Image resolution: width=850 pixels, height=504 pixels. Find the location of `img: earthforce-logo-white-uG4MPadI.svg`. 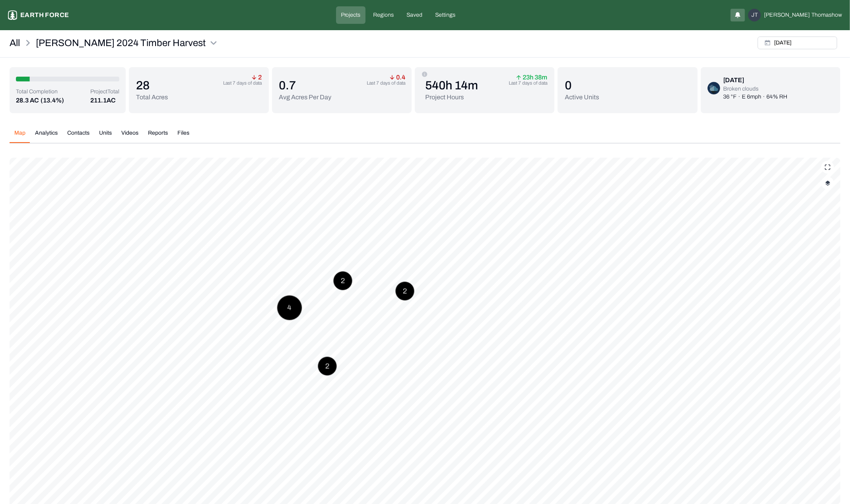

img: earthforce-logo-white-uG4MPadI.svg is located at coordinates (12, 15).